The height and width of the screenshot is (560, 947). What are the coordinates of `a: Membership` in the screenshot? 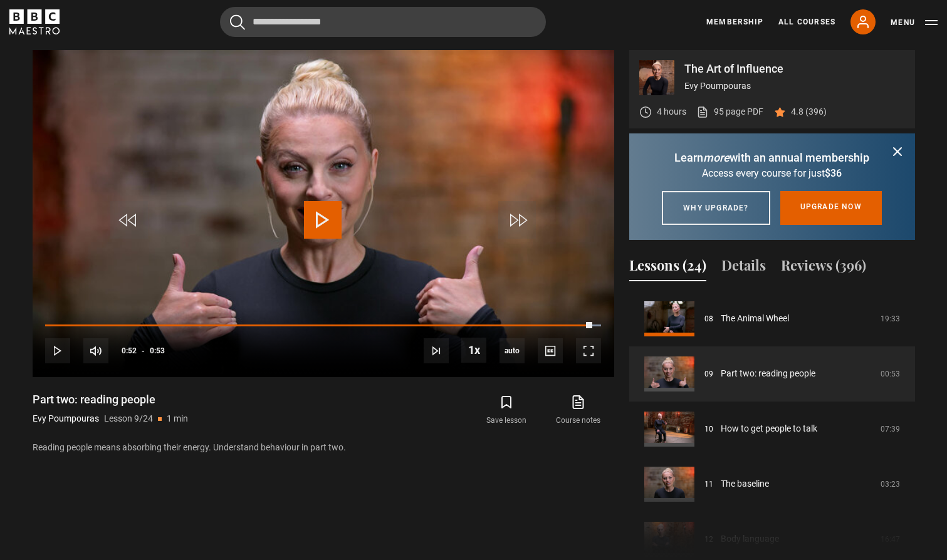 It's located at (734, 22).